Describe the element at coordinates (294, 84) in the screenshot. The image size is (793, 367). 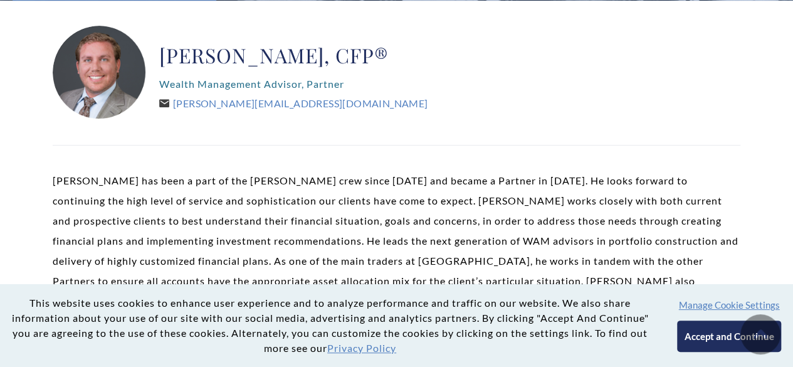
I see `p: Wealth Management Advisor, Partner` at that location.